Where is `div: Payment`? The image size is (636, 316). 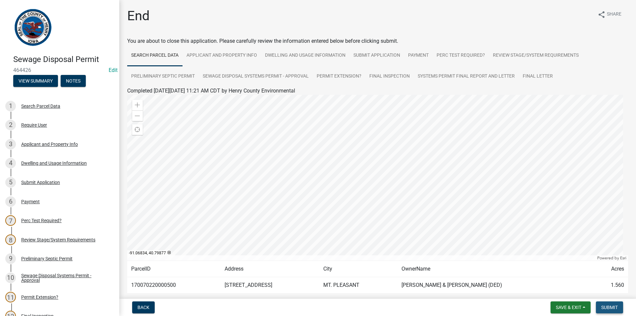 div: Payment is located at coordinates (30, 201).